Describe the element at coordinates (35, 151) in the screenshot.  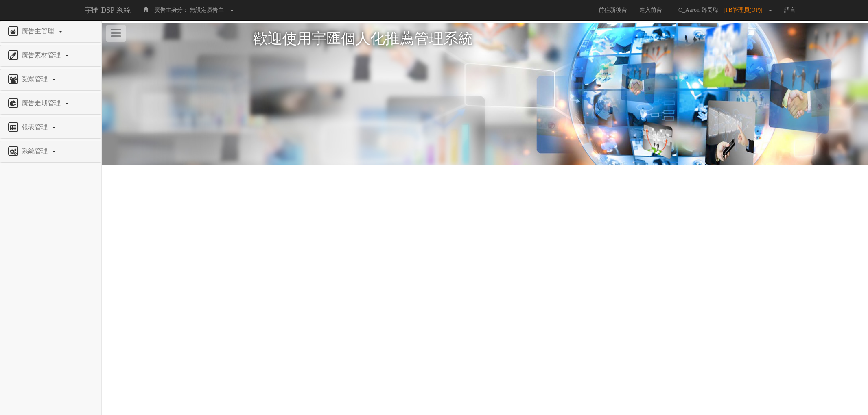
I see `span: 系統管理` at that location.